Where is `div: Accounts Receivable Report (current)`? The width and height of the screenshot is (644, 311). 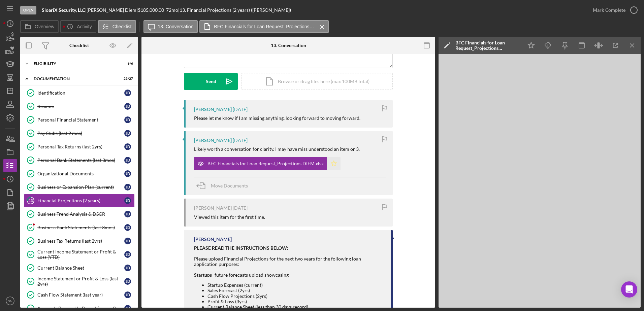
div: Accounts Receivable Report (current) is located at coordinates (81, 308).